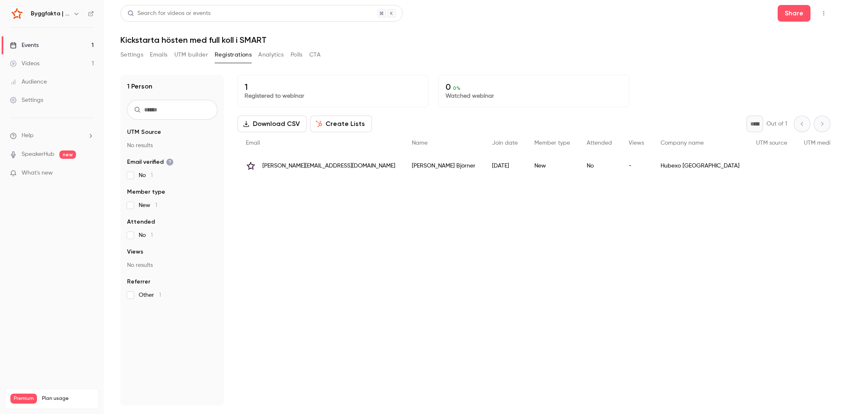 The width and height of the screenshot is (847, 414). What do you see at coordinates (552, 166) in the screenshot?
I see `div: New` at bounding box center [552, 166].